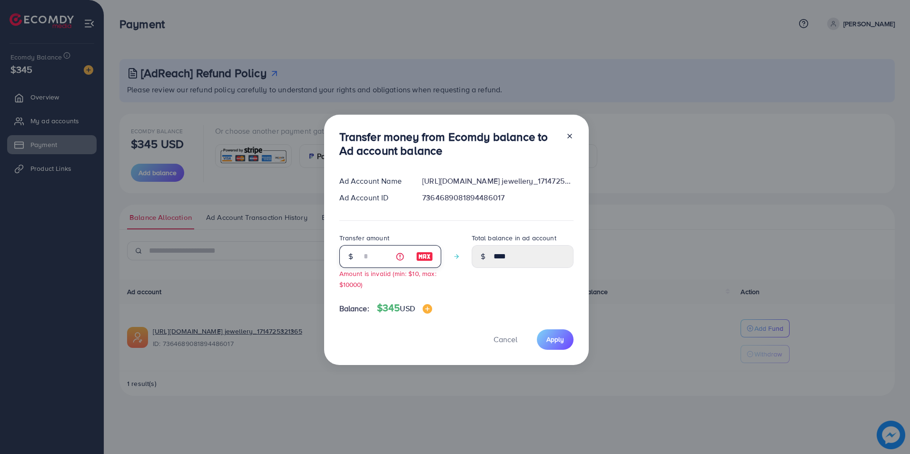 This screenshot has width=910, height=454. What do you see at coordinates (555, 339) in the screenshot?
I see `button: Apply` at bounding box center [555, 339].